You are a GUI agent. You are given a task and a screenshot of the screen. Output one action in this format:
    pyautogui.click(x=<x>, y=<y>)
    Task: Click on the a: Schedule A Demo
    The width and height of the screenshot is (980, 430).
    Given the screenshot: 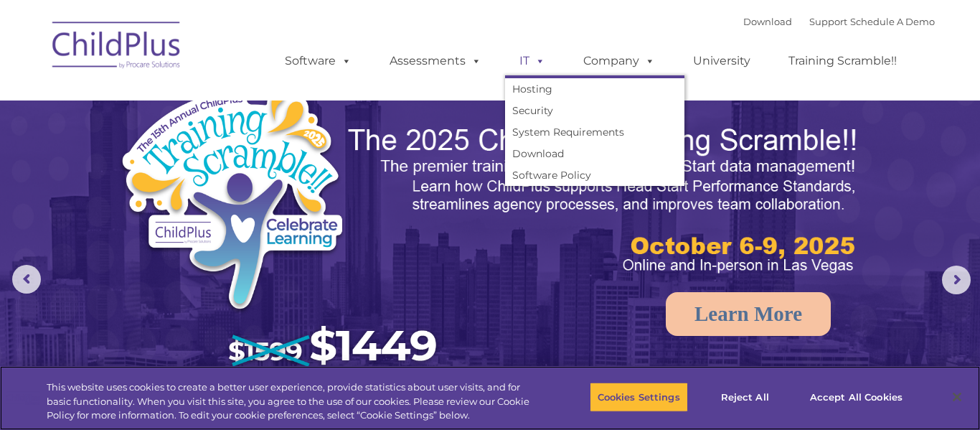 What is the action you would take?
    pyautogui.click(x=892, y=22)
    